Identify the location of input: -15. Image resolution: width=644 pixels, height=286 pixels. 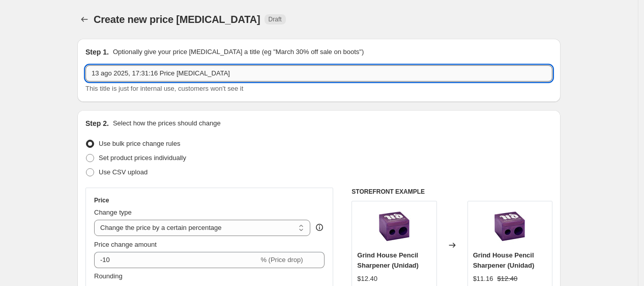
(176, 260).